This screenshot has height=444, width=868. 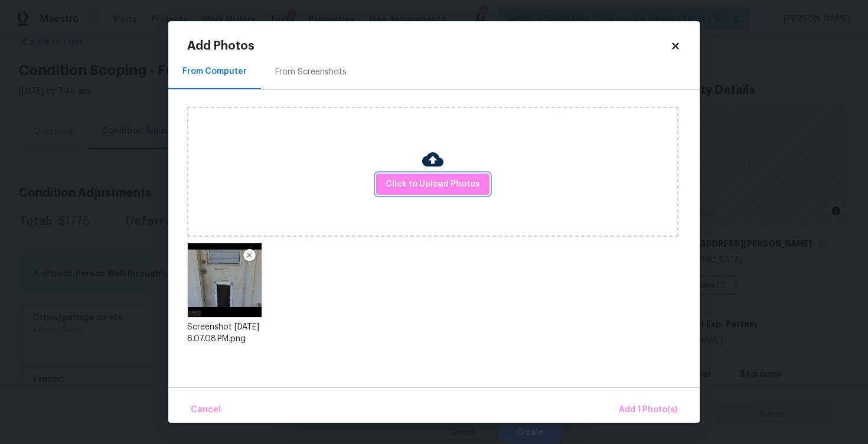 What do you see at coordinates (428, 46) in the screenshot?
I see `h2: Add Photos` at bounding box center [428, 46].